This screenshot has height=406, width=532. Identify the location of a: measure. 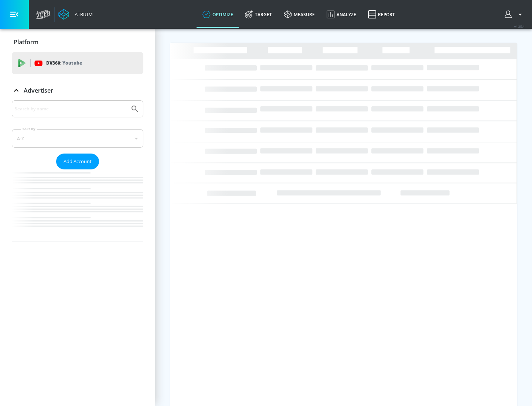
(299, 14).